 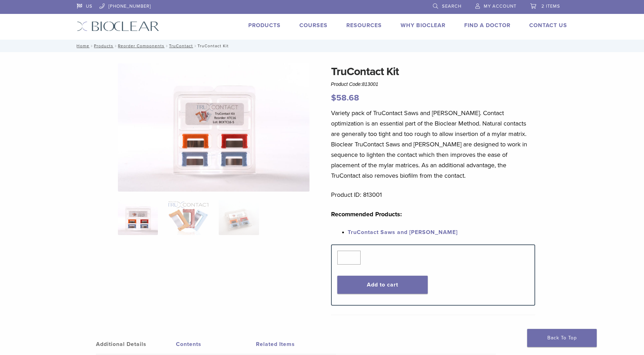 I want to click on a: TruContact, so click(x=181, y=46).